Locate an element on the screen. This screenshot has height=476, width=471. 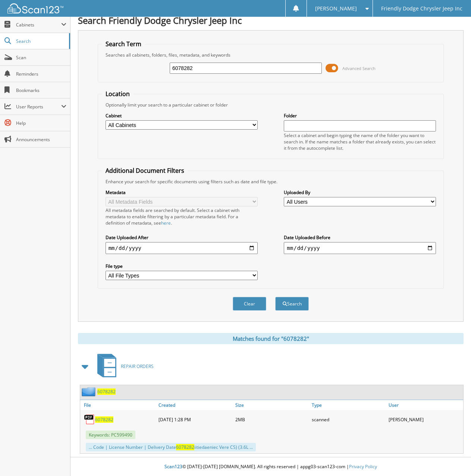
a: Created is located at coordinates (195, 405).